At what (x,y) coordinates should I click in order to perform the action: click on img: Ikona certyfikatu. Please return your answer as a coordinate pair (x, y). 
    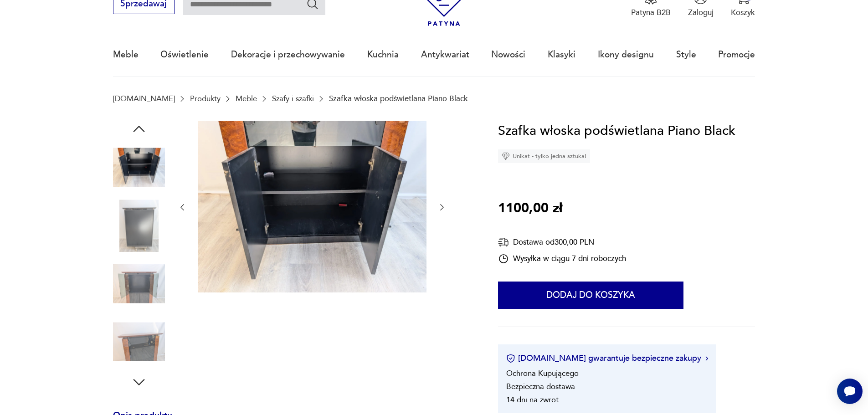
    Looking at the image, I should click on (511, 358).